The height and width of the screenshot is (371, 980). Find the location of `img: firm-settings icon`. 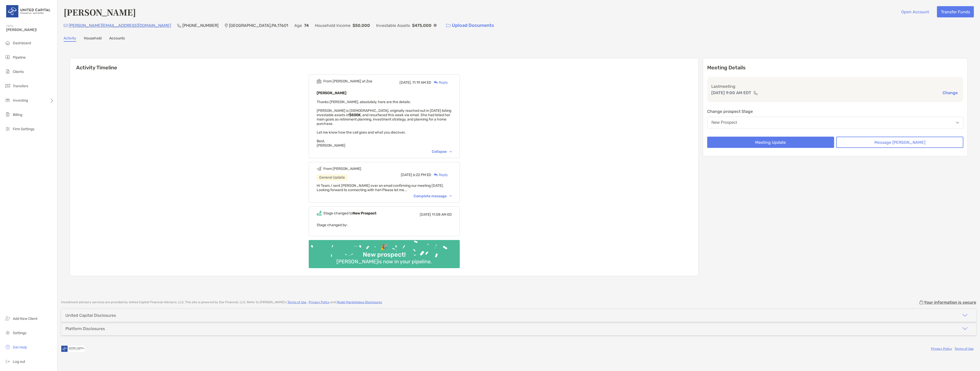

img: firm-settings icon is located at coordinates (8, 129).